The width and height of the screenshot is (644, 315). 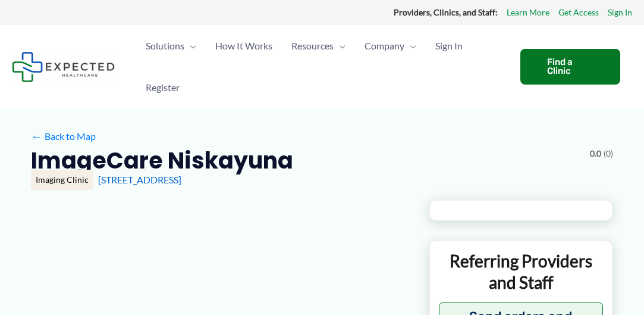 I want to click on span: 0.0, so click(x=595, y=154).